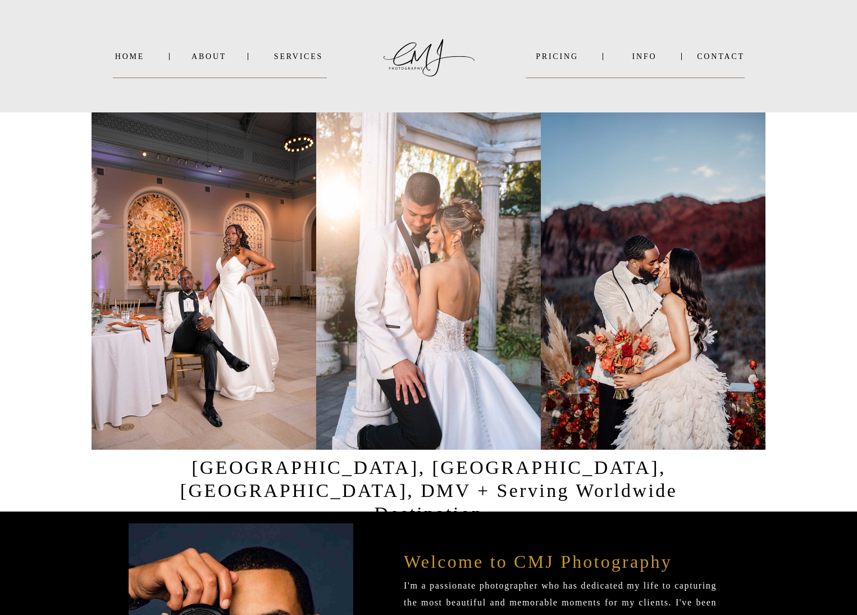 The image size is (857, 615). I want to click on a: SERVICES, so click(298, 56).